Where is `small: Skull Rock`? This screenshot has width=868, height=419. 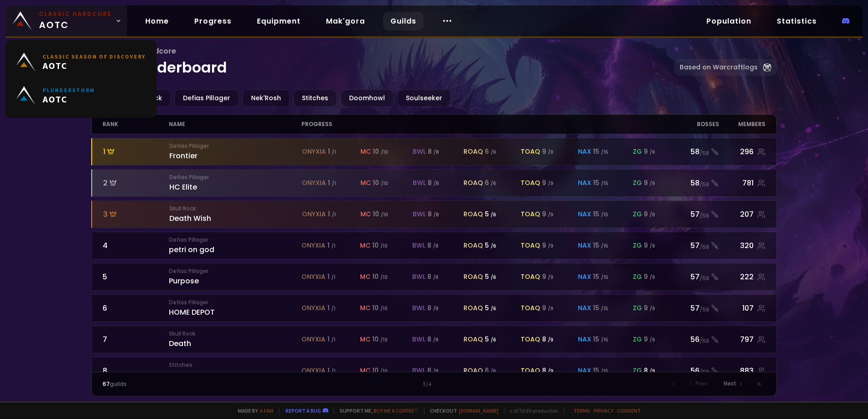 small: Skull Rock is located at coordinates (235, 334).